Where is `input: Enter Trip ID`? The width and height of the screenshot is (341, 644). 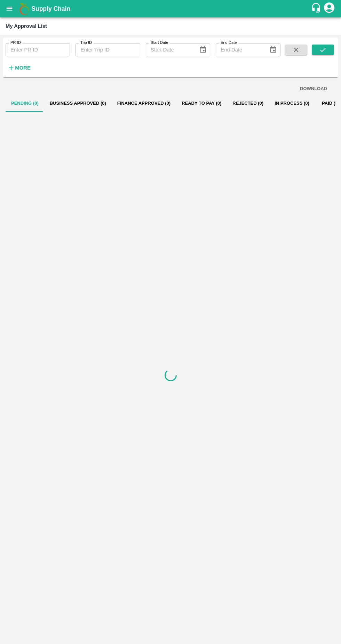 input: Enter Trip ID is located at coordinates (107, 50).